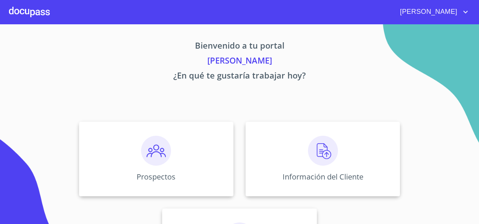 This screenshot has height=224, width=479. What do you see at coordinates (156, 151) in the screenshot?
I see `img: prospectos.png` at bounding box center [156, 151].